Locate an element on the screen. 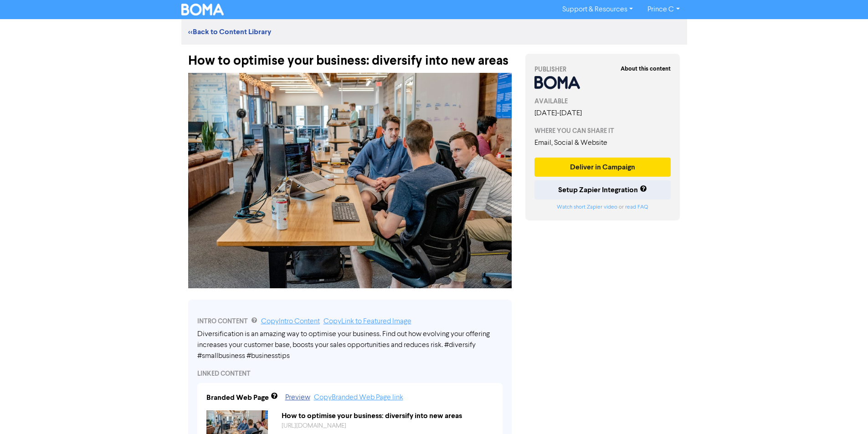  button: Deliver in Campaign is located at coordinates (603, 167).